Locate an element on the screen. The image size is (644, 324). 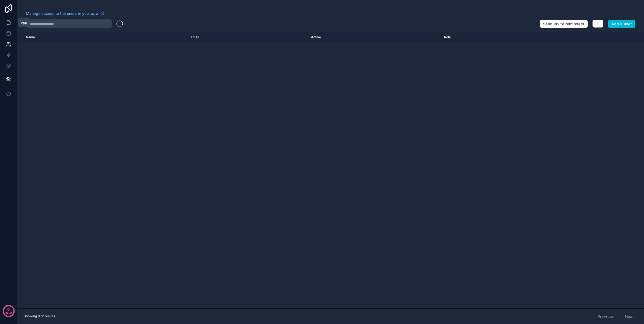
a: Manage access to the users in your app is located at coordinates (65, 14).